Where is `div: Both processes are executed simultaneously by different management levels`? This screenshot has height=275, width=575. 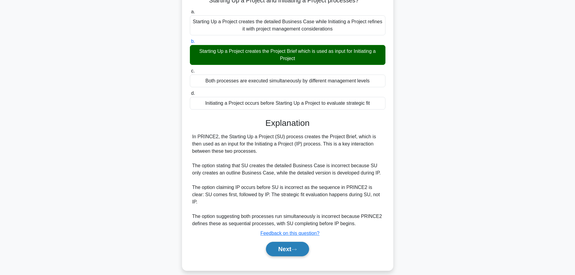
div: Both processes are executed simultaneously by different management levels is located at coordinates (288, 81).